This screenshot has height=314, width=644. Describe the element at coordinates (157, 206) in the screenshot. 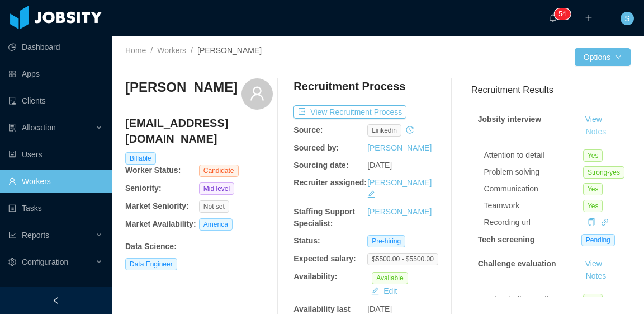

I see `b: Market Seniority:` at that location.